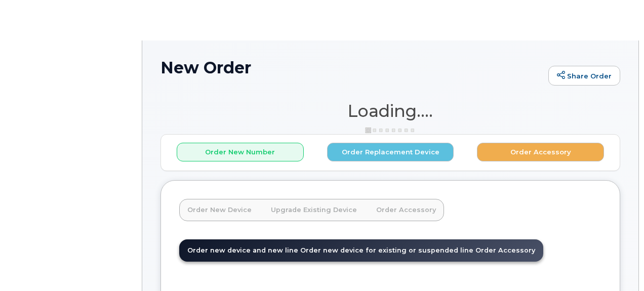 The height and width of the screenshot is (291, 644). What do you see at coordinates (219, 210) in the screenshot?
I see `a: Order New Device` at bounding box center [219, 210].